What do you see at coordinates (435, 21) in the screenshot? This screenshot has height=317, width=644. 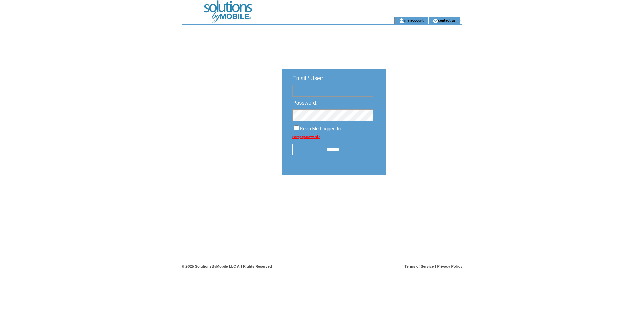 I see `img: contact_us_icon.gif;jsessionid=E239C9540714BF8144DC738B5A12736F` at bounding box center [435, 21].